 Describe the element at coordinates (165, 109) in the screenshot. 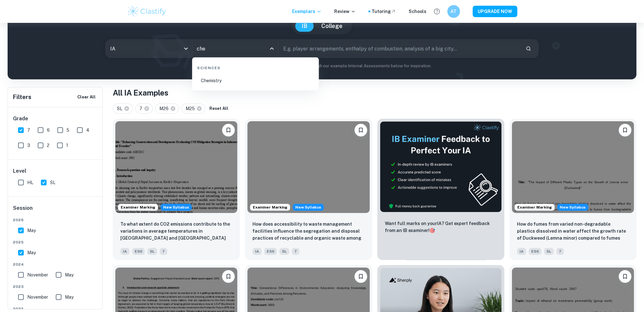

I see `span: M26` at that location.